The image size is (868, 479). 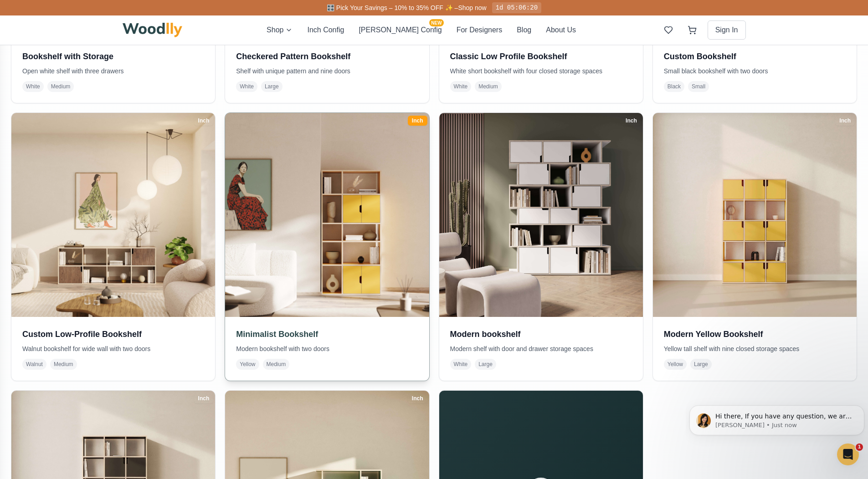 I want to click on div: message notification from Anna, Just now. Hi there, If you have any question, we are right here f..., so click(x=91, y=34).